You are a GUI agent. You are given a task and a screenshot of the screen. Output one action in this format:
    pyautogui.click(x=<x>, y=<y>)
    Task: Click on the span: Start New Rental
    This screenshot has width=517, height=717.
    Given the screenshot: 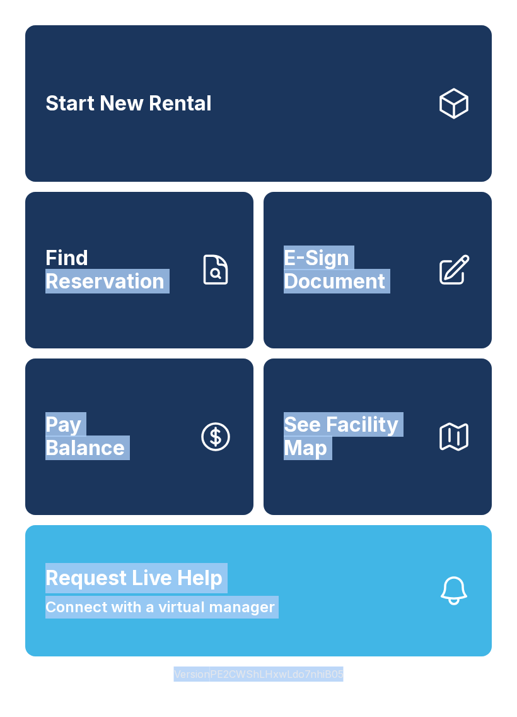 What is the action you would take?
    pyautogui.click(x=129, y=103)
    